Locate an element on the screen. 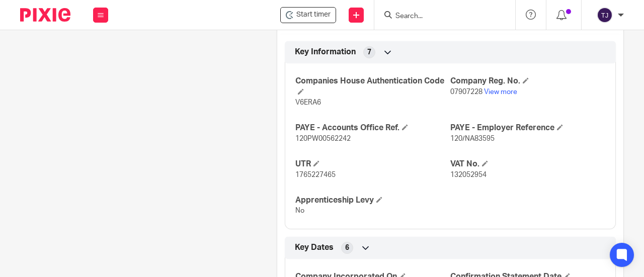 This screenshot has width=644, height=277. h4: Apprenticeship Levy is located at coordinates (373, 200).